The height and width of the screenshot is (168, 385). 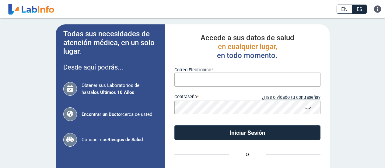 What do you see at coordinates (113, 92) in the screenshot?
I see `b: los Últimos 10 Años` at bounding box center [113, 92].